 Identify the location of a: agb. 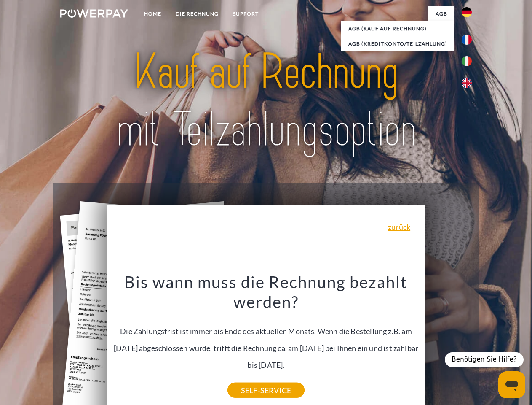
(441, 14).